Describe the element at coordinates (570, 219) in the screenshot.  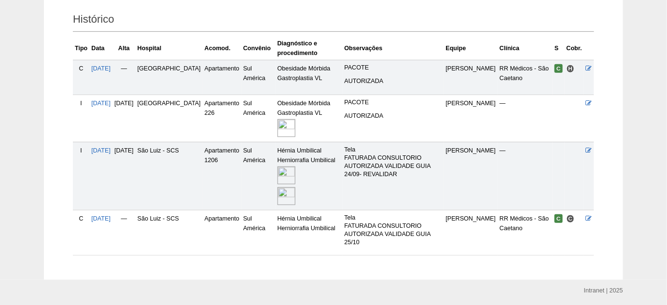
I see `span: Consultório` at that location.